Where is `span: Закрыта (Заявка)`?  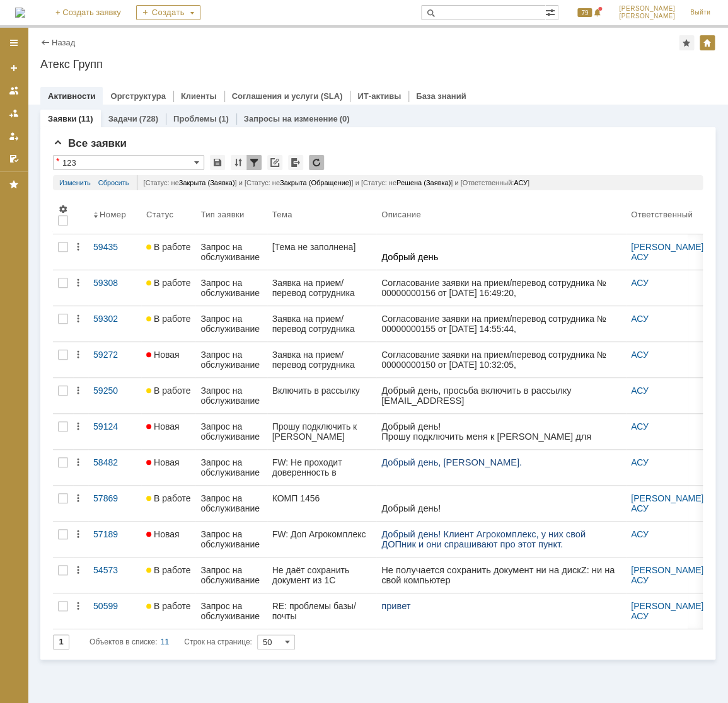
span: Закрыта (Заявка) is located at coordinates (207, 183).